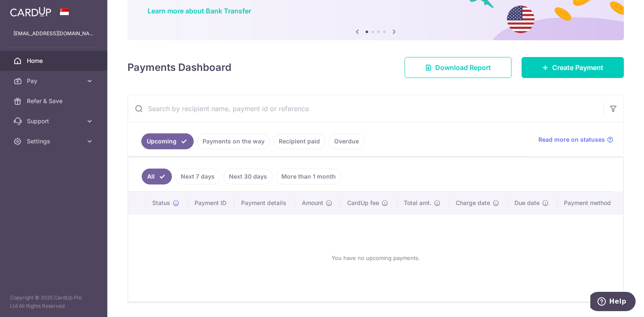 The width and height of the screenshot is (644, 317). Describe the element at coordinates (458, 68) in the screenshot. I see `a: Download Report` at that location.